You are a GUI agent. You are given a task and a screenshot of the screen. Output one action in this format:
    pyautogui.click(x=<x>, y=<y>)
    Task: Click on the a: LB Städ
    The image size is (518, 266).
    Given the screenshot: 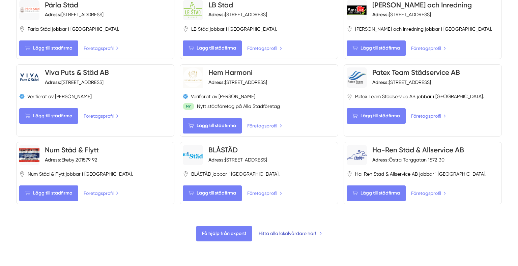 What is the action you would take?
    pyautogui.click(x=221, y=5)
    